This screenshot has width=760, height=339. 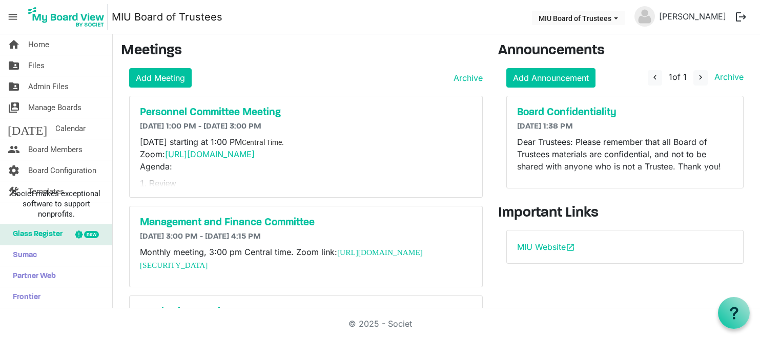 What do you see at coordinates (158, 183) in the screenshot?
I see `span: 1. Review` at bounding box center [158, 183].